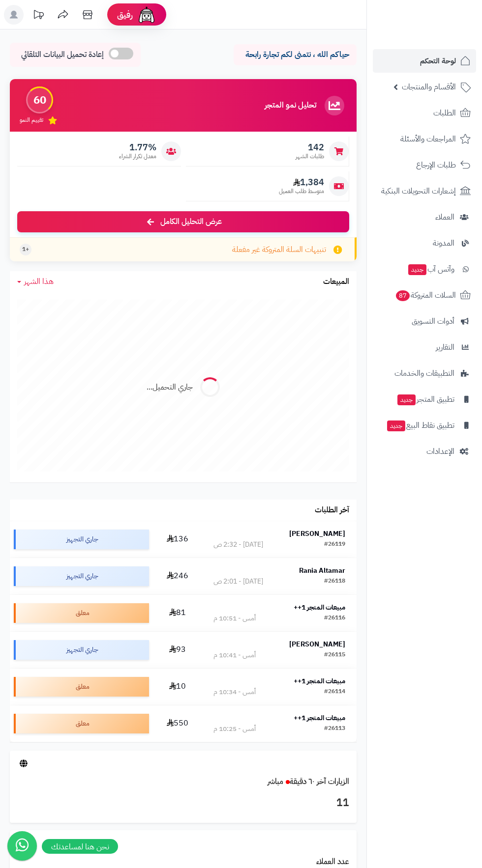 The height and width of the screenshot is (868, 482). Describe the element at coordinates (424, 61) in the screenshot. I see `a: لوحة التحكم` at that location.